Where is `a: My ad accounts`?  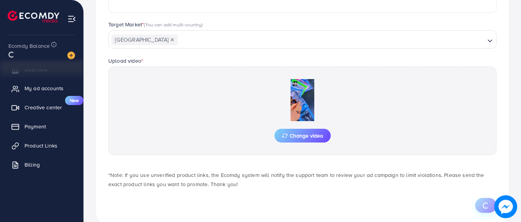
a: My ad accounts is located at coordinates (42, 88).